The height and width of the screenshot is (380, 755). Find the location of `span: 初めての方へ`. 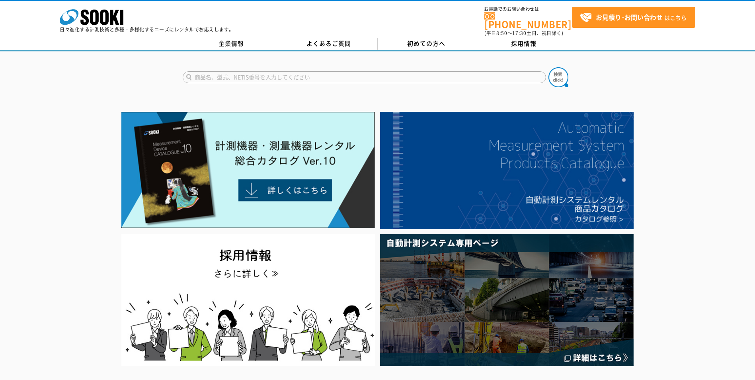

span: 初めての方へ is located at coordinates (426, 43).